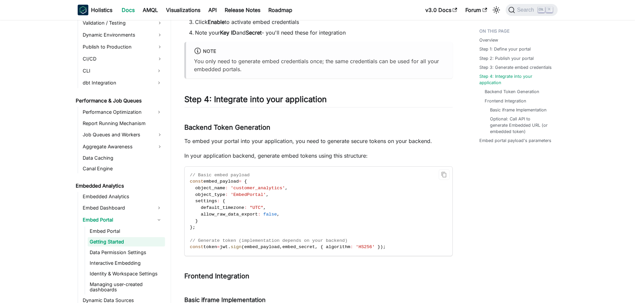 This screenshot has width=635, height=303. Describe the element at coordinates (126, 274) in the screenshot. I see `a: Identity & Workspace Settings` at that location.